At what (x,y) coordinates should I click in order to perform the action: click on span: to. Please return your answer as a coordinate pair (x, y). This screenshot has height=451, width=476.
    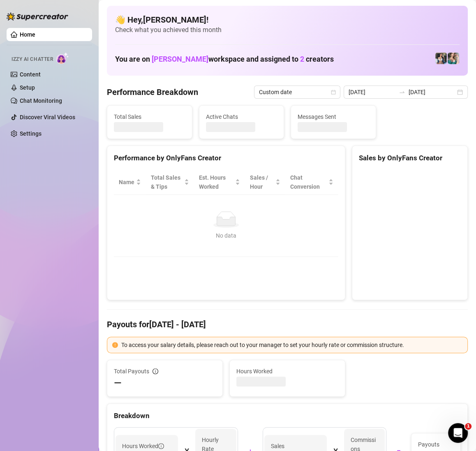
    Looking at the image, I should click on (402, 92).